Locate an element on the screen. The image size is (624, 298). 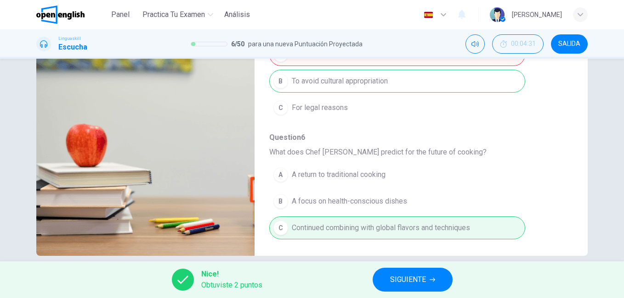
span: SIGUIENTE is located at coordinates (408, 280).